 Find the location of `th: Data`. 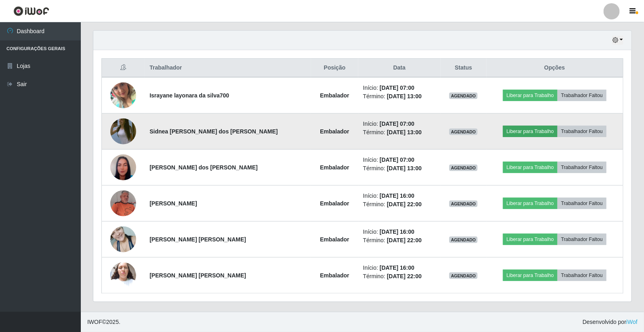

th: Data is located at coordinates (400, 68).